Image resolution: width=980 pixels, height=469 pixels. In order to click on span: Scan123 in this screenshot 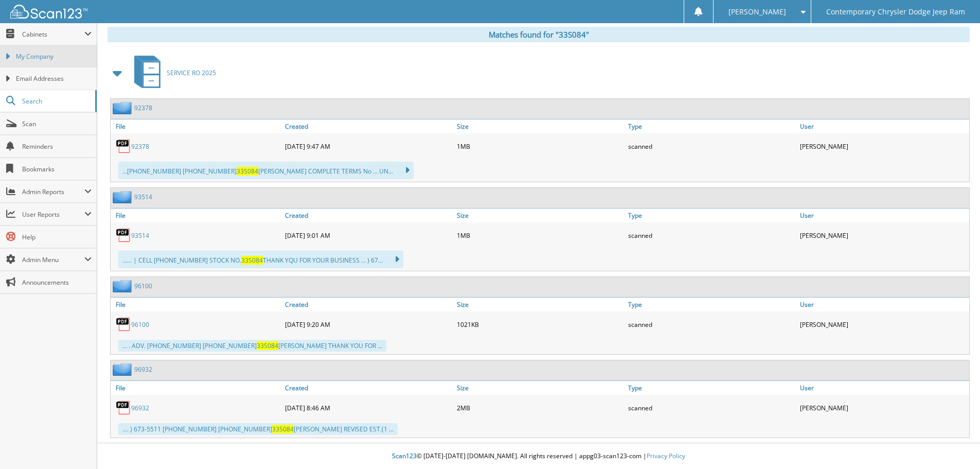, I will do `click(404, 455)`.